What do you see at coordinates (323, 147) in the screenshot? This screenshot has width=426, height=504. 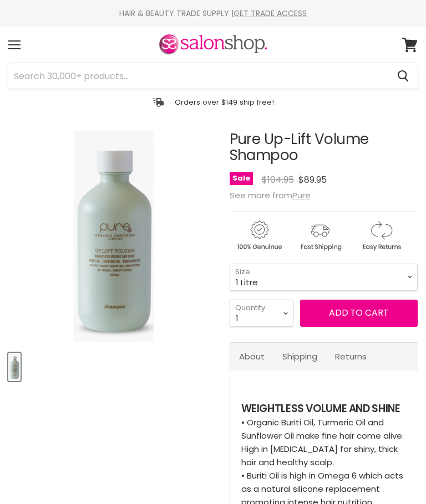 I see `h1: Pure Up-Lift Volume Shampoo` at bounding box center [323, 147].